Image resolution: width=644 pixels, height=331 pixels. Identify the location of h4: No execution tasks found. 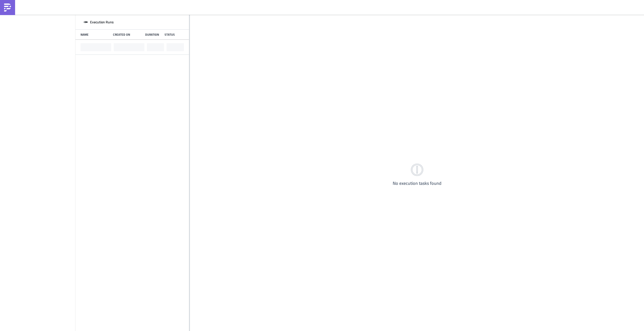
(417, 183).